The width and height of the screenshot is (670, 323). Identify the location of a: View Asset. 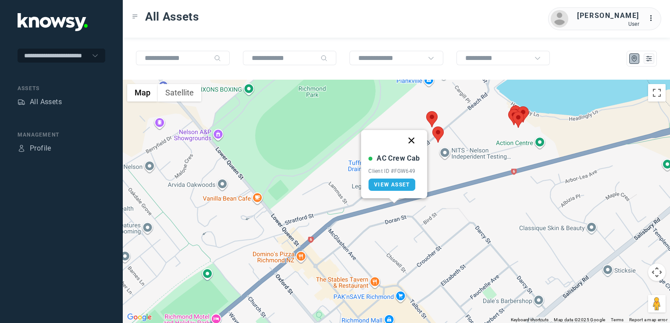
(391, 185).